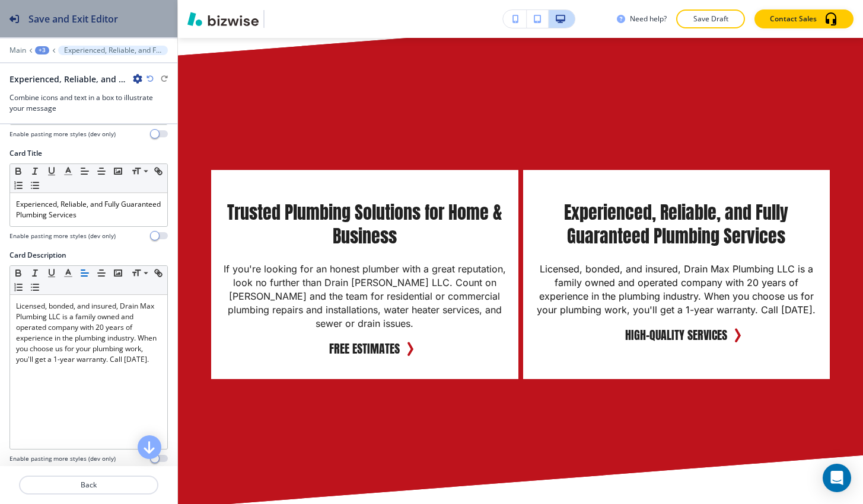  I want to click on h2: Save and Exit Editor, so click(73, 19).